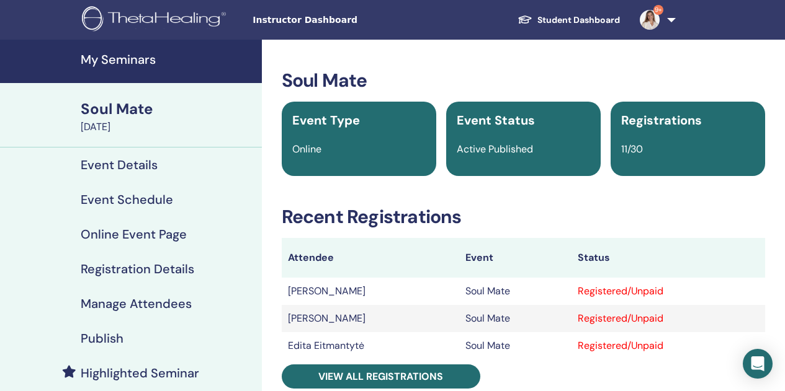 This screenshot has width=785, height=391. I want to click on span: Event Type, so click(326, 120).